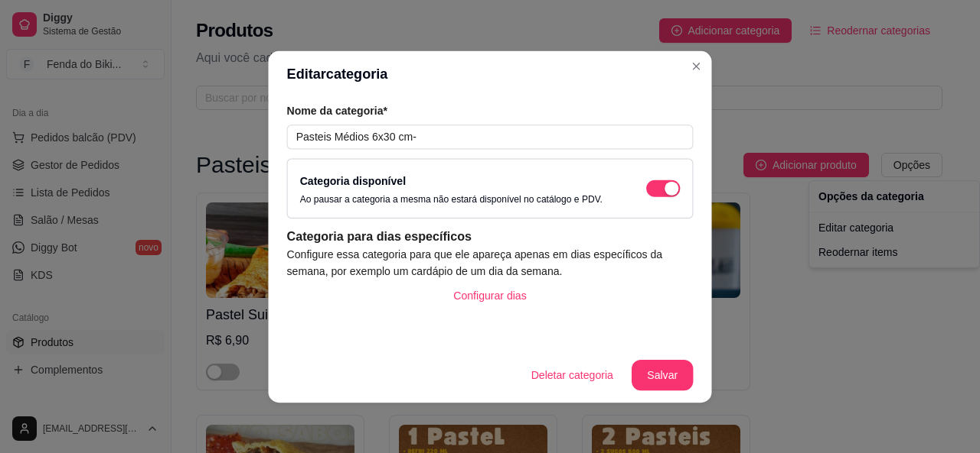  I want to click on label: Categoria disponível, so click(353, 180).